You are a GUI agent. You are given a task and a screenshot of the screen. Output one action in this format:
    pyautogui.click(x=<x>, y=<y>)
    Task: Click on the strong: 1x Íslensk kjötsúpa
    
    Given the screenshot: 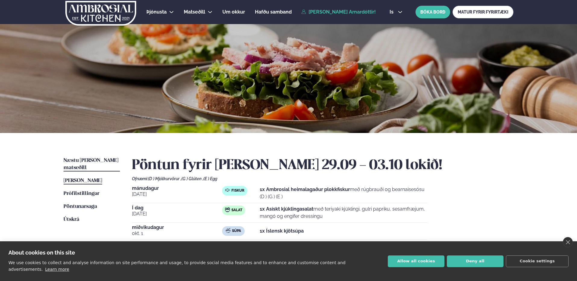 What is the action you would take?
    pyautogui.click(x=282, y=231)
    